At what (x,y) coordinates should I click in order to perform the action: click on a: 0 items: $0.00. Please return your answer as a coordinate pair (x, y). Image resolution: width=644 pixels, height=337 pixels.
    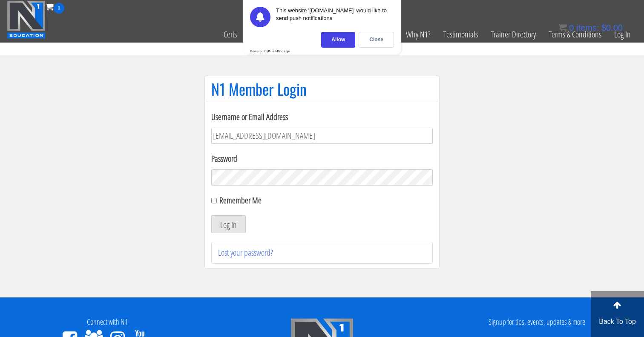
    Looking at the image, I should click on (590, 27).